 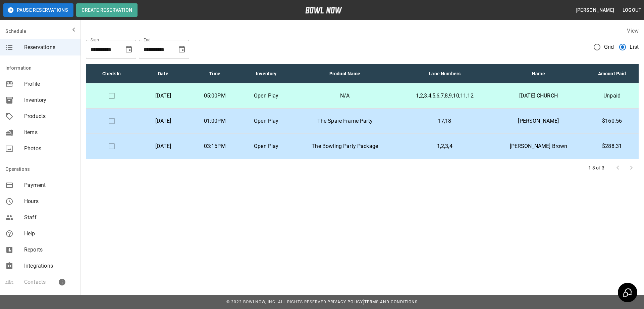 What do you see at coordinates (634, 47) in the screenshot?
I see `span: List` at bounding box center [634, 47].